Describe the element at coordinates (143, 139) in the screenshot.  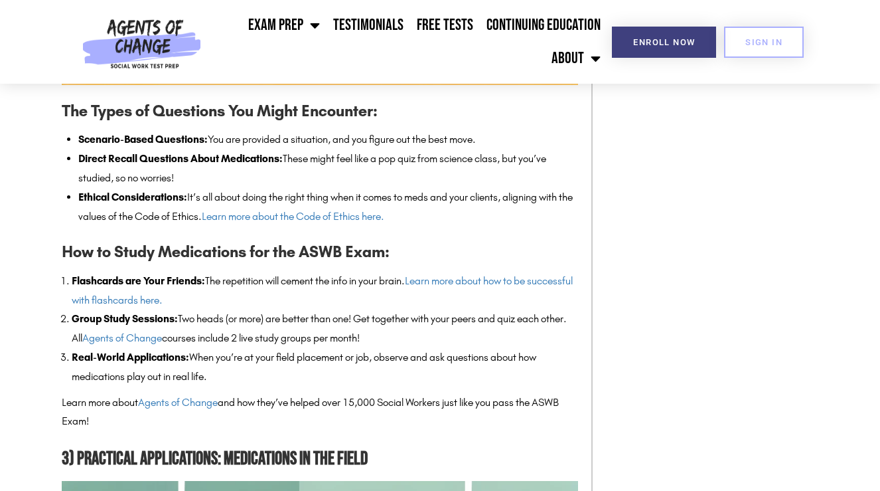
I see `strong: Scenario-Based Questions:` at that location.